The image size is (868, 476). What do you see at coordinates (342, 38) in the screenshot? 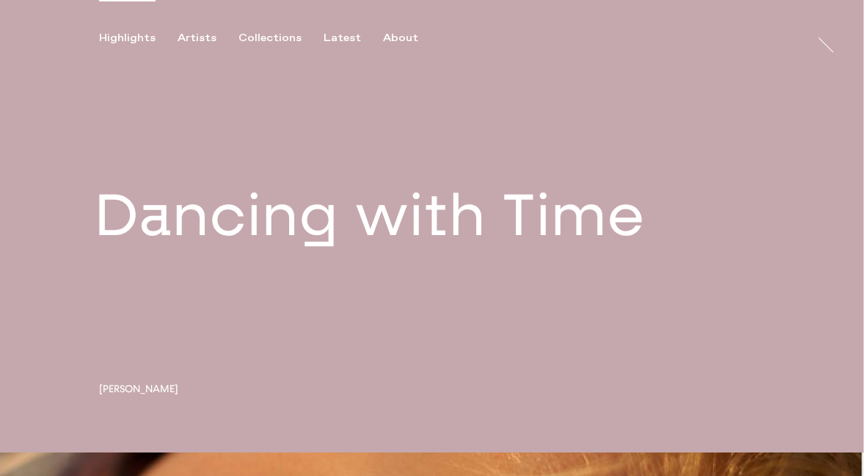
I see `div: Latest` at bounding box center [342, 38].